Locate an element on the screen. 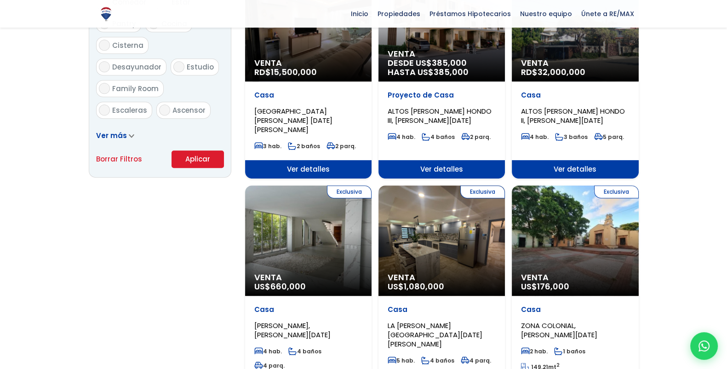 This screenshot has height=369, width=727. input: Escaleras is located at coordinates (104, 110).